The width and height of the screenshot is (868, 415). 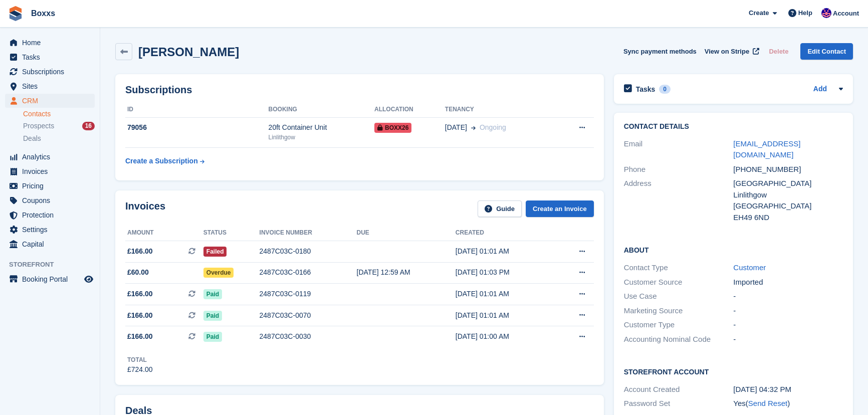 I want to click on a: Create an Invoice, so click(x=559, y=208).